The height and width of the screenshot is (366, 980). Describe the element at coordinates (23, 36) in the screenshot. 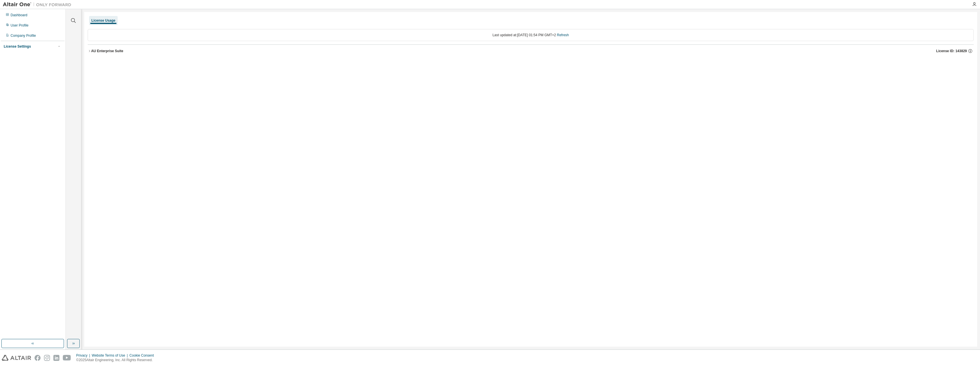

I see `div: Company Profile` at that location.